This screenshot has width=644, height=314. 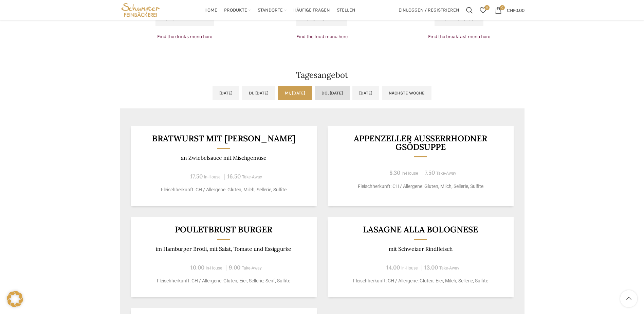 I want to click on p: an Zwiebelsauce mit Mischgemüse, so click(x=224, y=158).